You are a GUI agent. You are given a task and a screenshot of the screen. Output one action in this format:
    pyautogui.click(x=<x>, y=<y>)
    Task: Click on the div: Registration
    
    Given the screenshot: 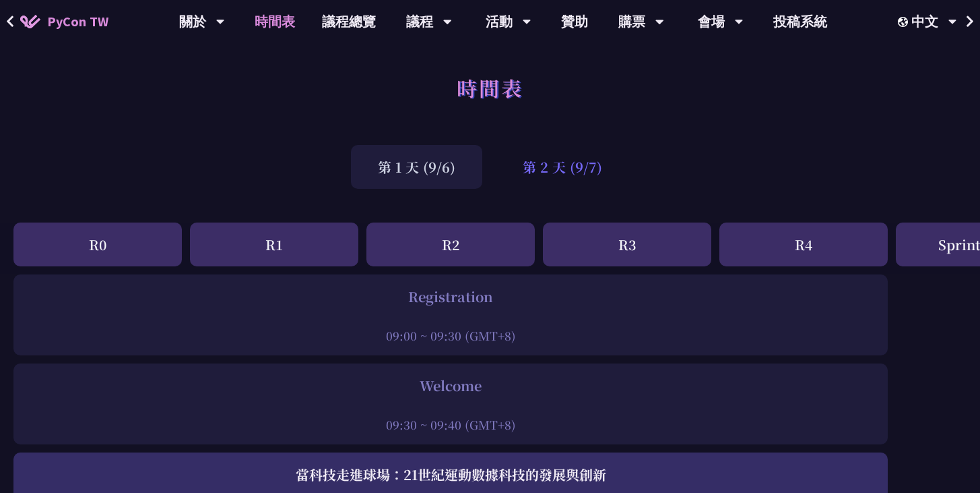 What is the action you would take?
    pyautogui.click(x=451, y=296)
    